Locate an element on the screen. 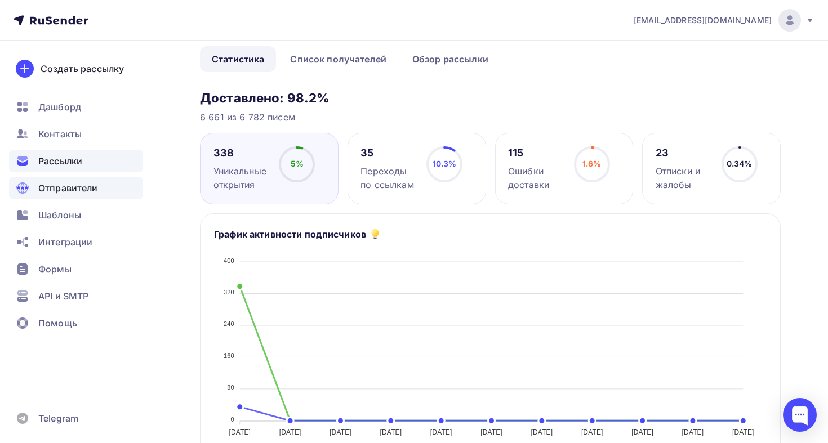  a: Статистика is located at coordinates (238, 59).